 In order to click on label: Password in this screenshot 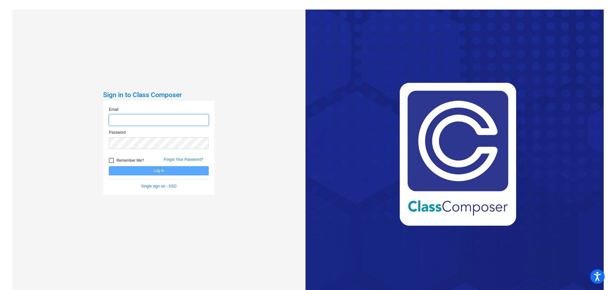, I will do `click(117, 132)`.